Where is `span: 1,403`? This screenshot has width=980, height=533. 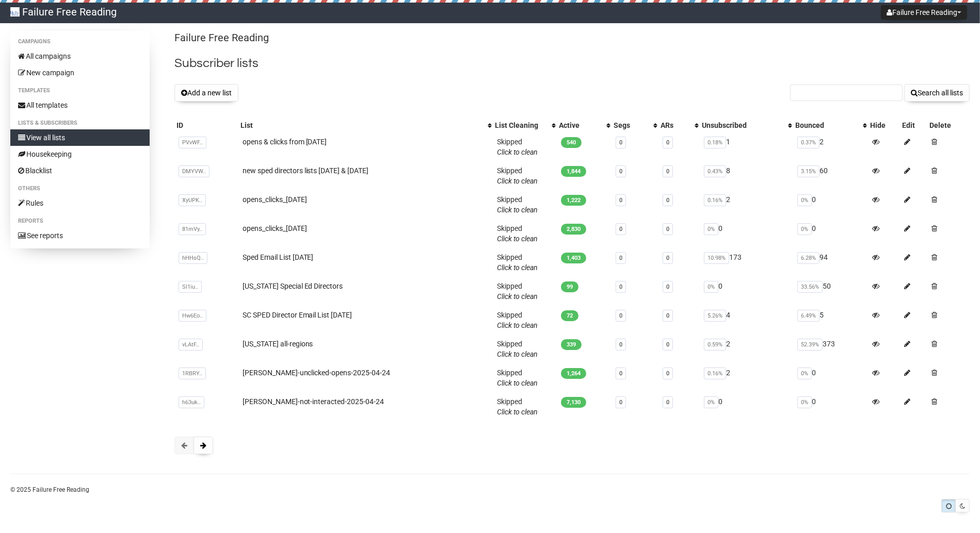 span: 1,403 is located at coordinates (573, 258).